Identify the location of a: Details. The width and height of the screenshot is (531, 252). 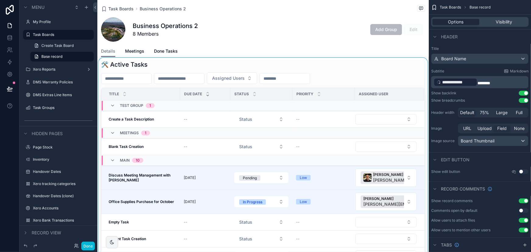
(108, 51).